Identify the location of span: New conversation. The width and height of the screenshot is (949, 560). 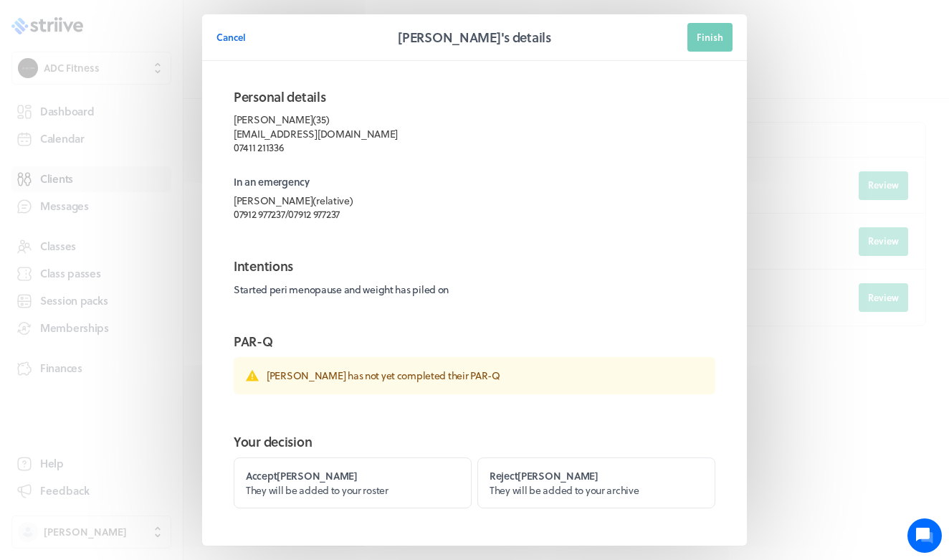
(132, 181).